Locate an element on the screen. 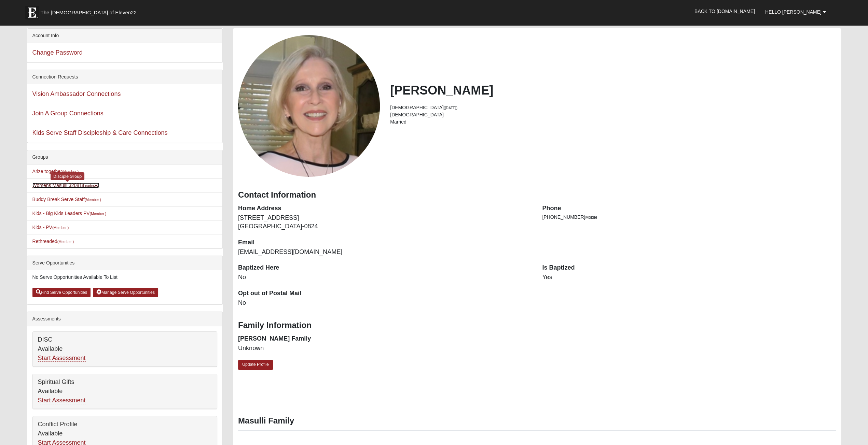 The width and height of the screenshot is (868, 445). dt: Email is located at coordinates (385, 243).